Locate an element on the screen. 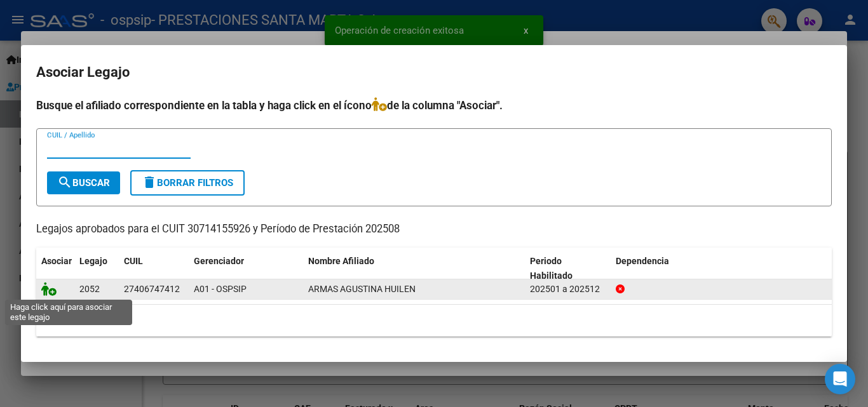  span: CUIL is located at coordinates (133, 261).